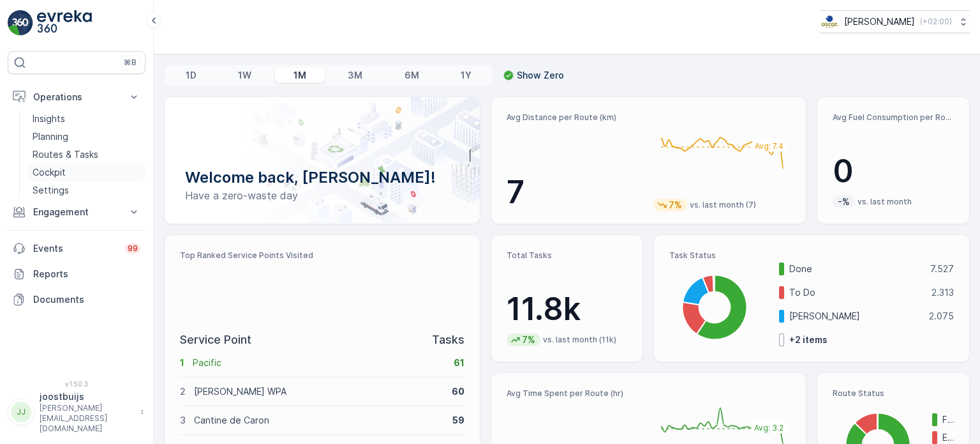 The width and height of the screenshot is (980, 444). What do you see at coordinates (133, 249) in the screenshot?
I see `p: 99` at bounding box center [133, 249].